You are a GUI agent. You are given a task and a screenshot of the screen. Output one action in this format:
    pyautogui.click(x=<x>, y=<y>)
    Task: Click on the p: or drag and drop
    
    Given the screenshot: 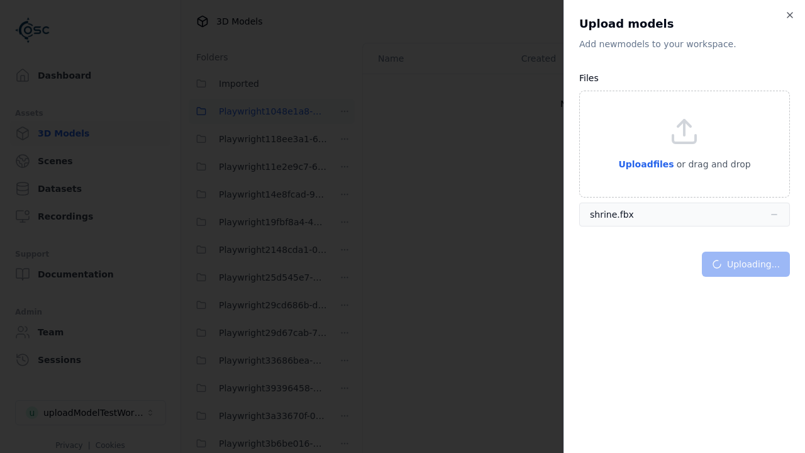 What is the action you would take?
    pyautogui.click(x=712, y=164)
    